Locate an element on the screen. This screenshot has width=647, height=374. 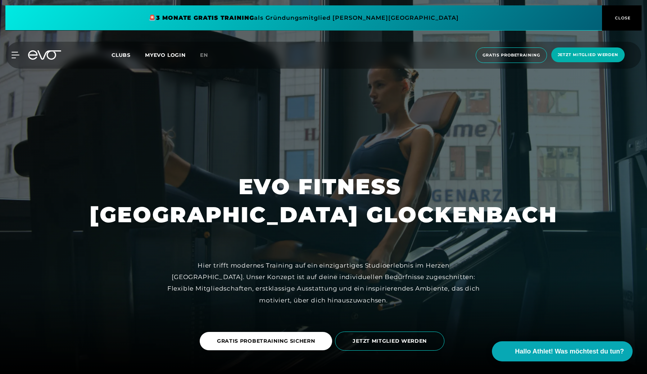
span: GRATIS PROBETRAINING SICHERN is located at coordinates (266, 341).